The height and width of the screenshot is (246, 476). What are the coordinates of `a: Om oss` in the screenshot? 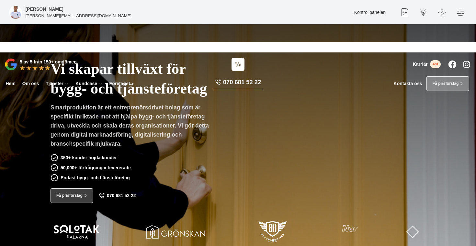 It's located at (30, 84).